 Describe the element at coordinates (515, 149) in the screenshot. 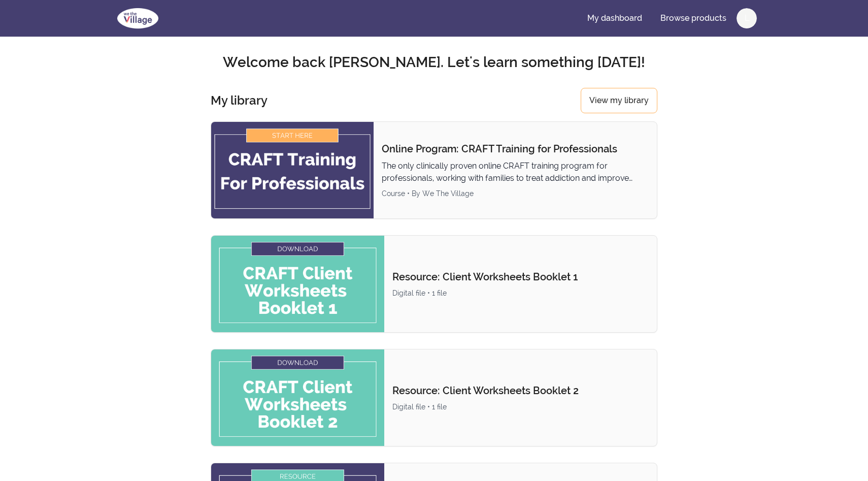

I see `p: Online Program: CRAFT Training for Professionals` at that location.